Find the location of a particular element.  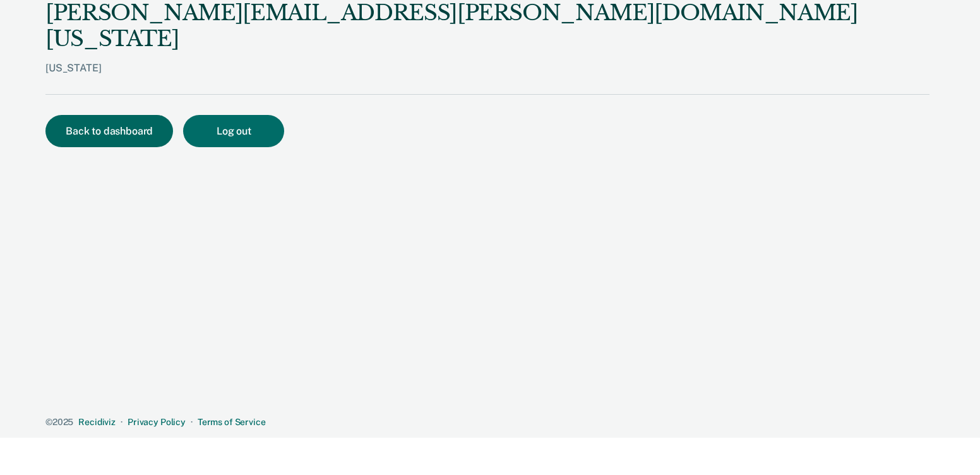

a: Back to dashboard is located at coordinates (114, 131).